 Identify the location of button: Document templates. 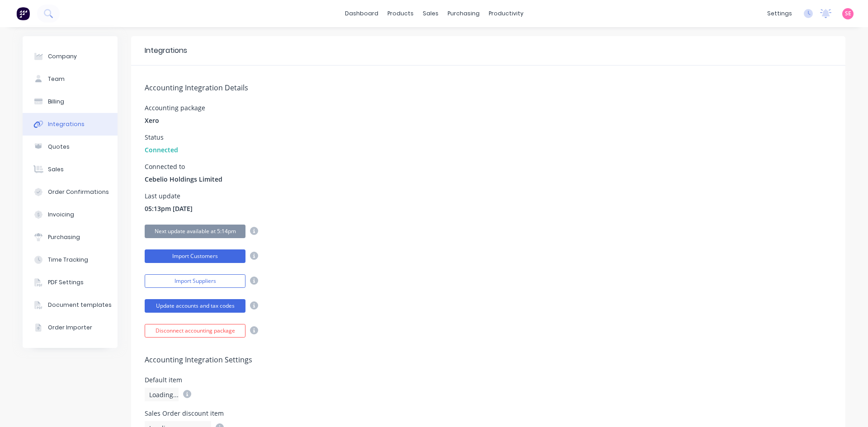
(70, 305).